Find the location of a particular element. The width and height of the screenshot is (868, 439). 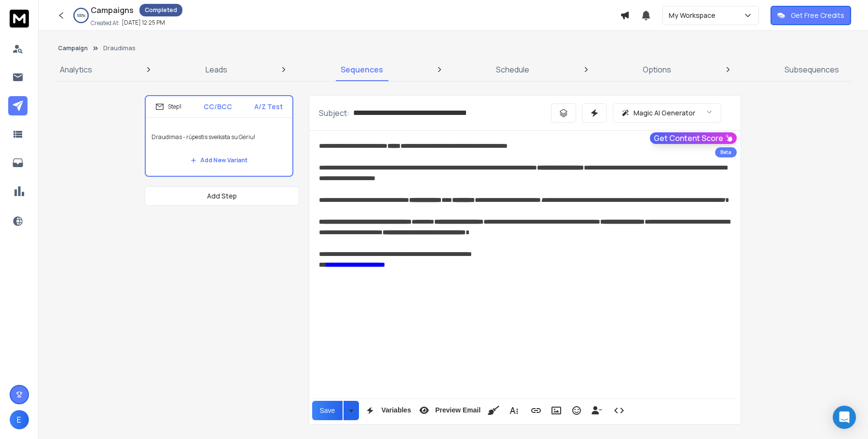

span: Variables is located at coordinates (396, 410).